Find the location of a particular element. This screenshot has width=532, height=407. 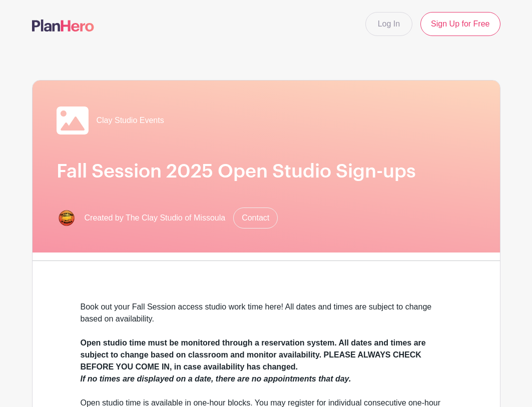

span: Clay Studio Events is located at coordinates (130, 120).